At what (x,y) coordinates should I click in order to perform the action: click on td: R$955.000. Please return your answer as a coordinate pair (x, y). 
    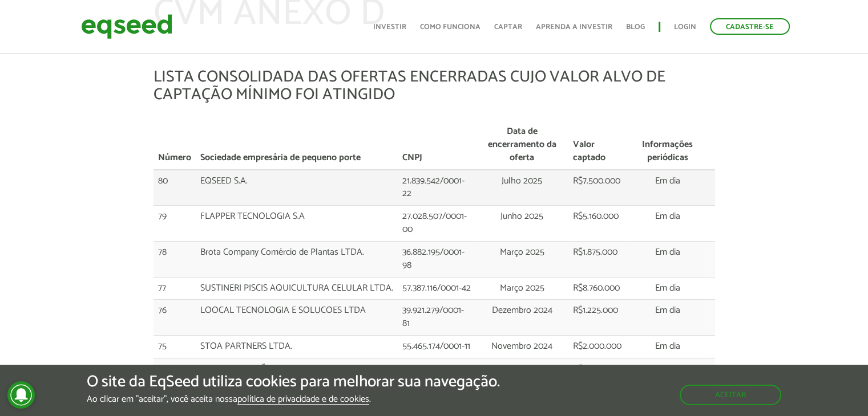
    Looking at the image, I should click on (599, 376).